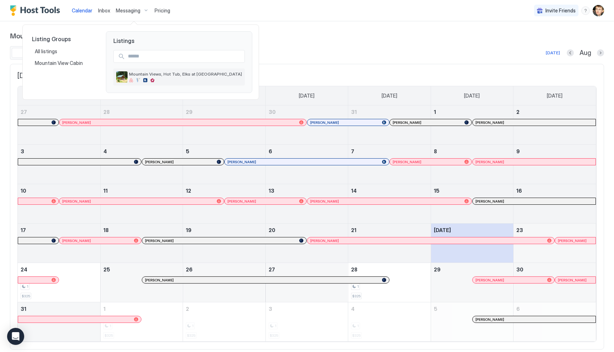 Image resolution: width=614 pixels, height=352 pixels. What do you see at coordinates (179, 38) in the screenshot?
I see `span: Listings` at bounding box center [179, 38].